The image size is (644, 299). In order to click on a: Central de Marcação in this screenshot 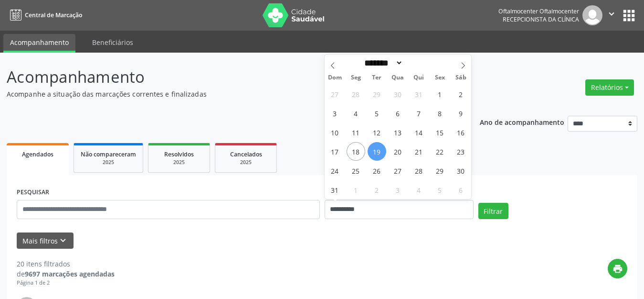, I will do `click(44, 15)`.